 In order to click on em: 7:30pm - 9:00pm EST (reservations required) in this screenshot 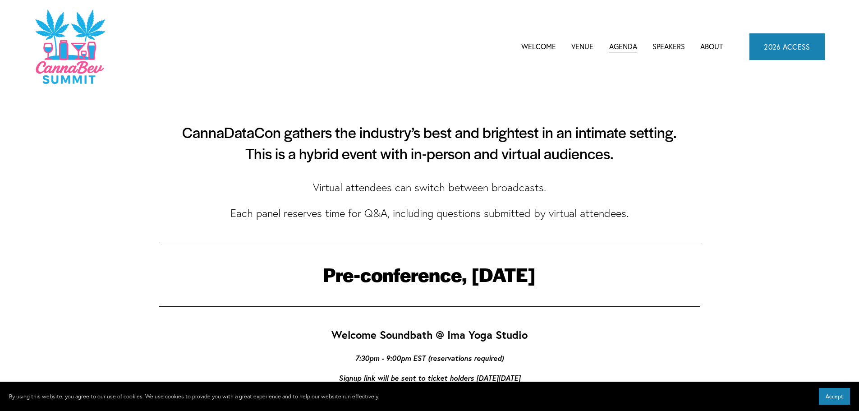, I will do `click(429, 358)`.